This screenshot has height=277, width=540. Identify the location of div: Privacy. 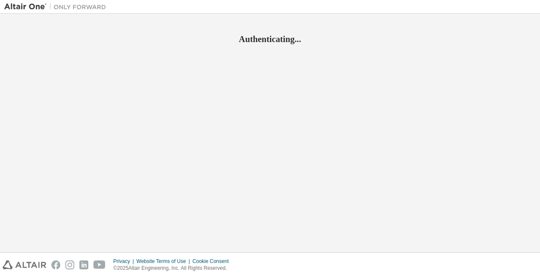
(125, 261).